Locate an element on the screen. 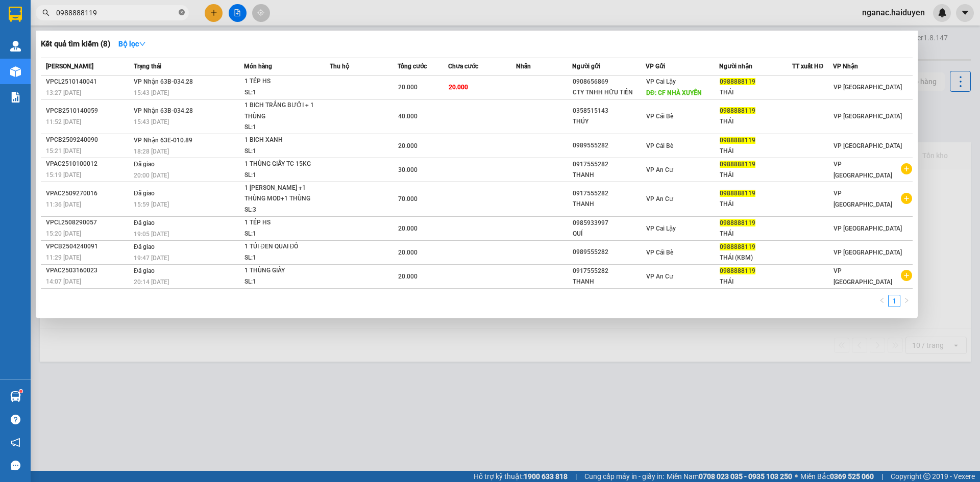  span: Người gửi is located at coordinates (585, 66).